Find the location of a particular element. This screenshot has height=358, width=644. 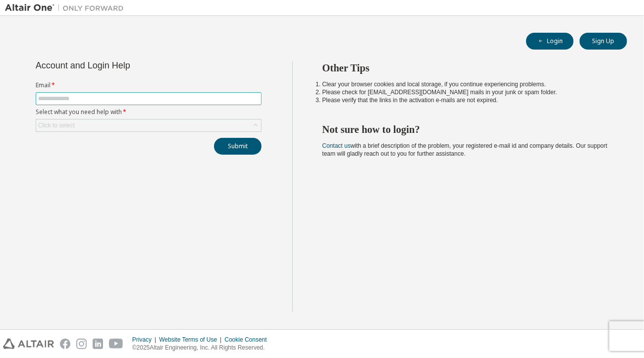

button: Submit is located at coordinates (238, 146).